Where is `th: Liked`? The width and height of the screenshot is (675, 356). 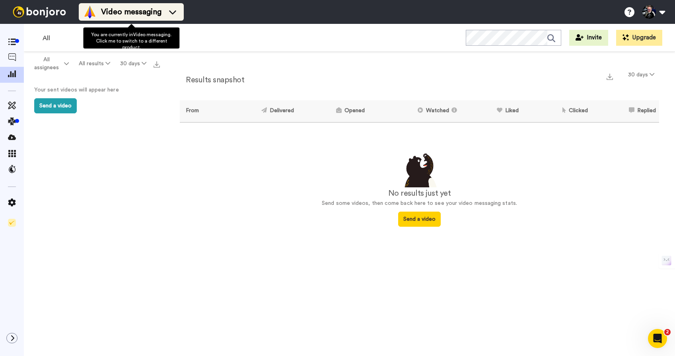 th: Liked is located at coordinates (492, 111).